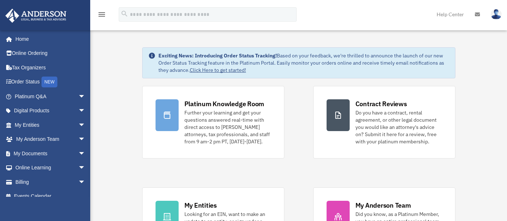 Image resolution: width=507 pixels, height=221 pixels. What do you see at coordinates (228, 127) in the screenshot?
I see `div: Further your learning and get your questions answered real-time with direct access to [PERSON_NAM...` at bounding box center [228, 127].